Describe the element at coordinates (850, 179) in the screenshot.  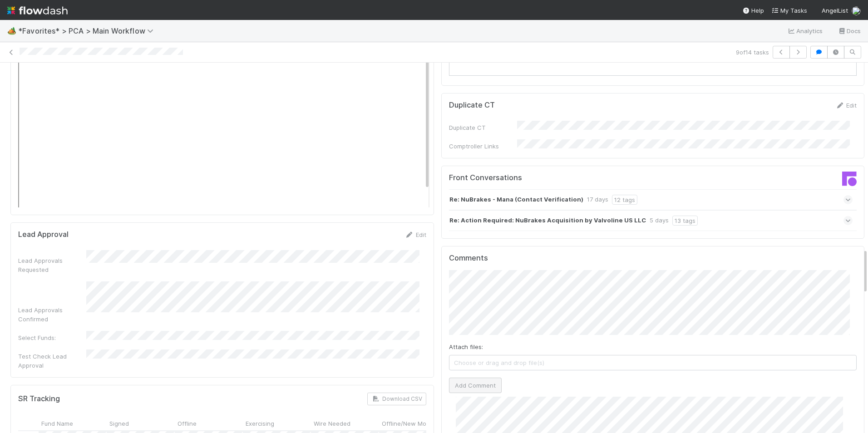
I see `img: front-logo-b4b721b83371efbadf0a.svg` at that location.